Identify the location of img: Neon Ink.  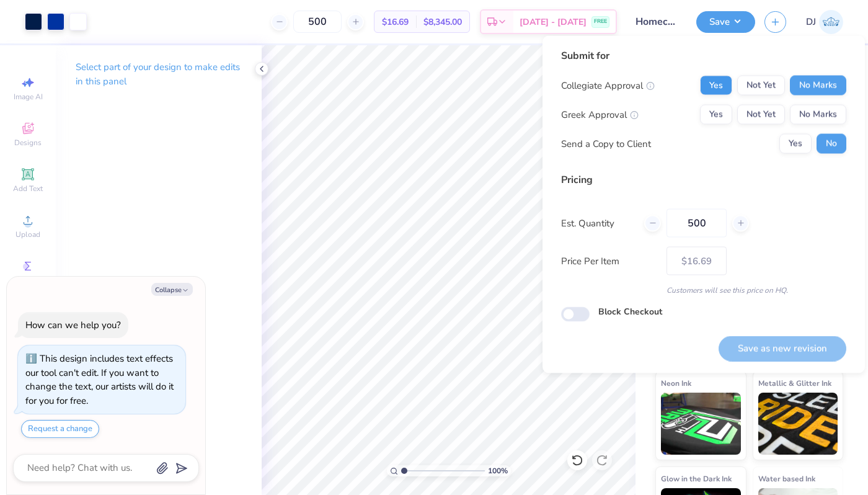
(700, 424).